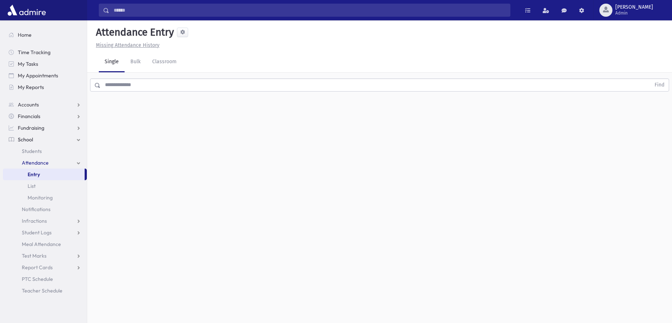 The image size is (672, 323). What do you see at coordinates (45, 244) in the screenshot?
I see `a: Meal Attendance` at bounding box center [45, 244].